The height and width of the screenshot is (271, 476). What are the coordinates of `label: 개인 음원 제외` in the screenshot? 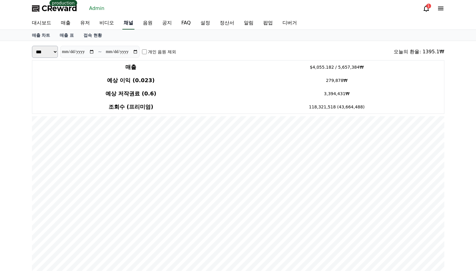 It's located at (162, 52).